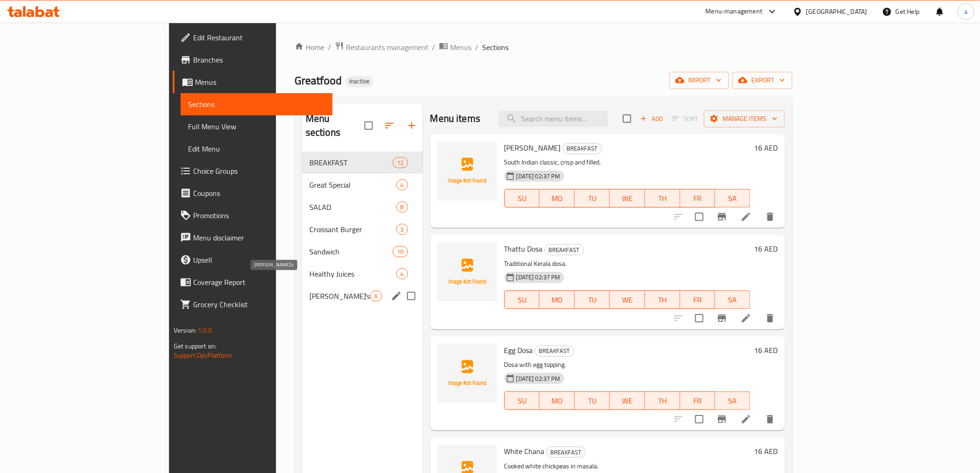 The image size is (980, 473). What do you see at coordinates (382, 47) in the screenshot?
I see `a: Restaurants management` at bounding box center [382, 47].